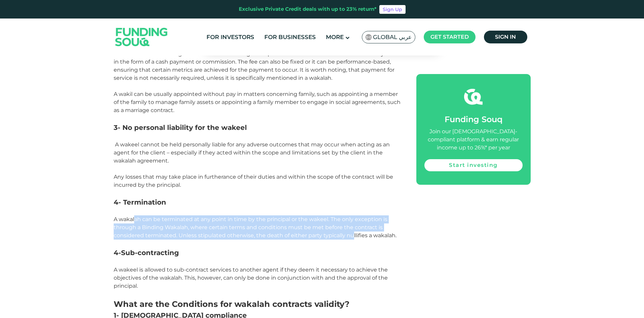 The width and height of the screenshot is (644, 318). I want to click on img: SA Flag, so click(368, 37).